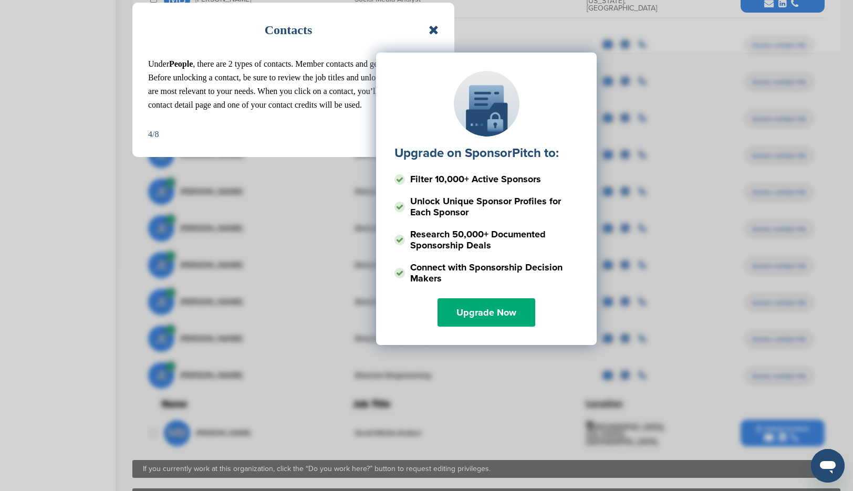  Describe the element at coordinates (486, 313) in the screenshot. I see `a: Upgrade Now` at that location.